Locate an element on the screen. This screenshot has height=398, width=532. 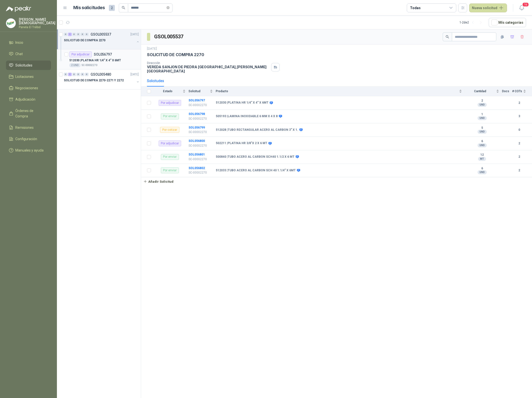
p: GSOL005480 is located at coordinates (101, 75).